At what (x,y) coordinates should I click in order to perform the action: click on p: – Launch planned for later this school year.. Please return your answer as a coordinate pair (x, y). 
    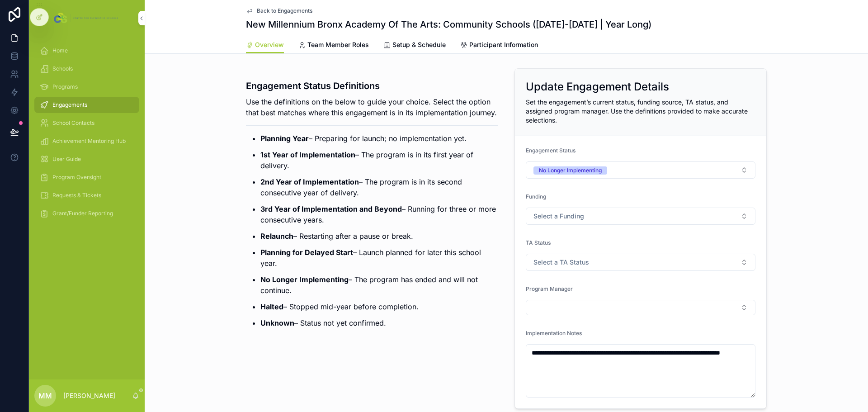
    Looking at the image, I should click on (379, 258).